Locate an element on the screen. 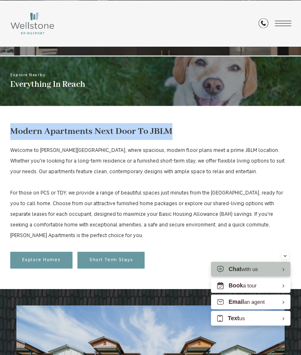 This screenshot has width=301, height=355. img: Wellstone is located at coordinates (32, 23).